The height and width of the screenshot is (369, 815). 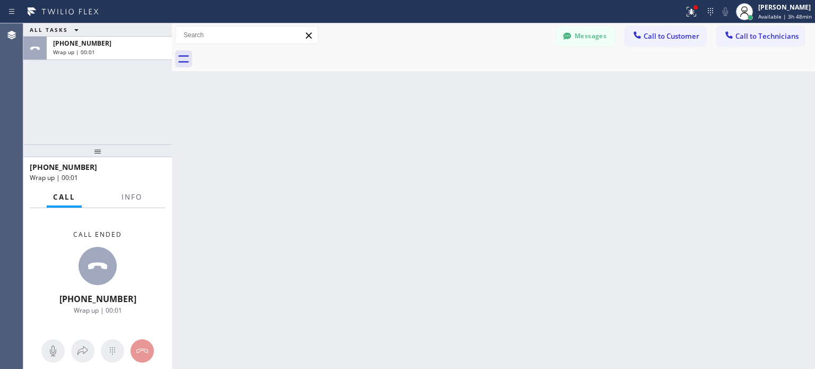 What do you see at coordinates (132, 197) in the screenshot?
I see `button: Info` at bounding box center [132, 197].